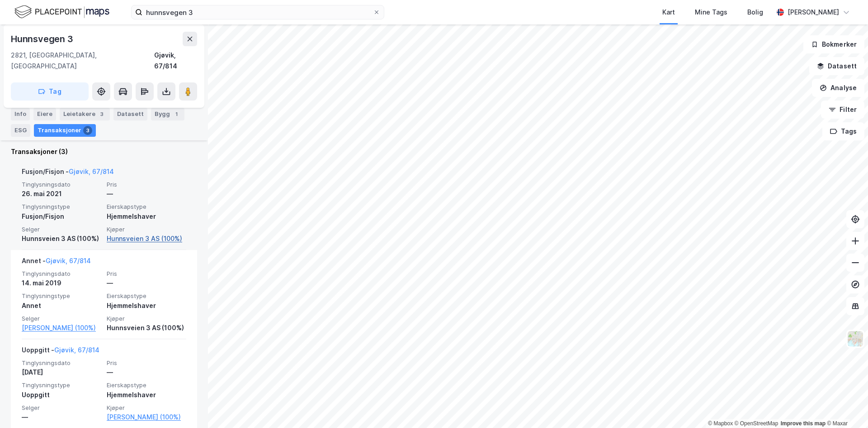  Describe the element at coordinates (755, 12) in the screenshot. I see `div: Bolig` at that location.